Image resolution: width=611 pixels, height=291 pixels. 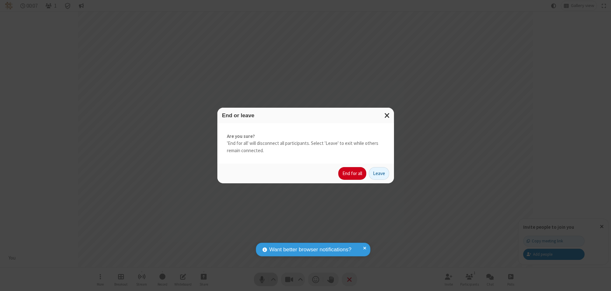 I want to click on h3: End or leave, so click(x=305, y=115).